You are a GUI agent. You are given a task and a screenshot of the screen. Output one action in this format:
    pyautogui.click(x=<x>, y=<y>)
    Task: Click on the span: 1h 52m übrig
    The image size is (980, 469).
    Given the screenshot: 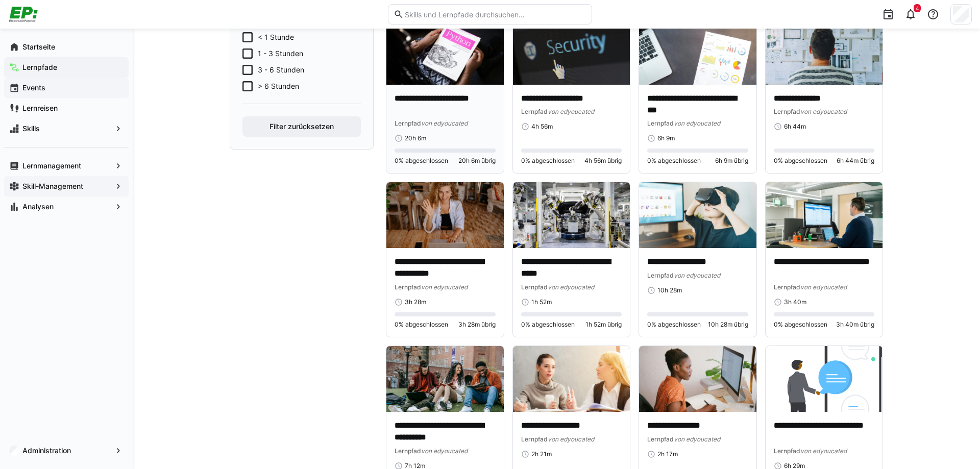 What is the action you would take?
    pyautogui.click(x=604, y=325)
    